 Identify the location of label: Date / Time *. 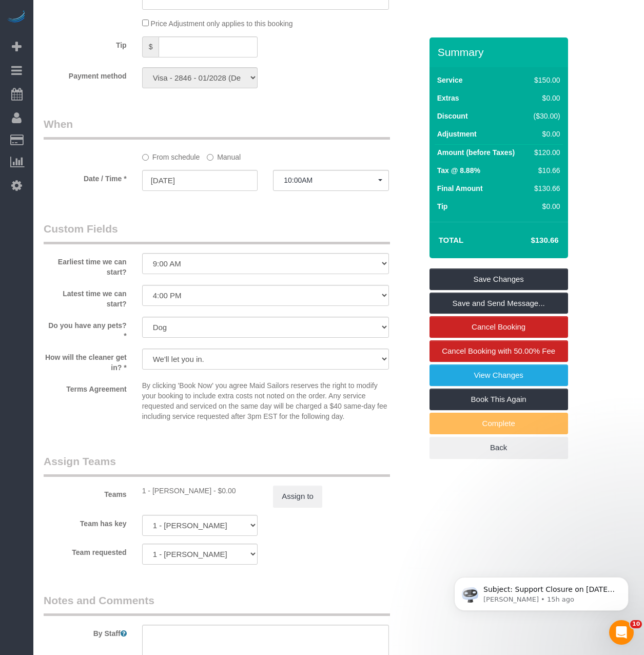
(86, 176).